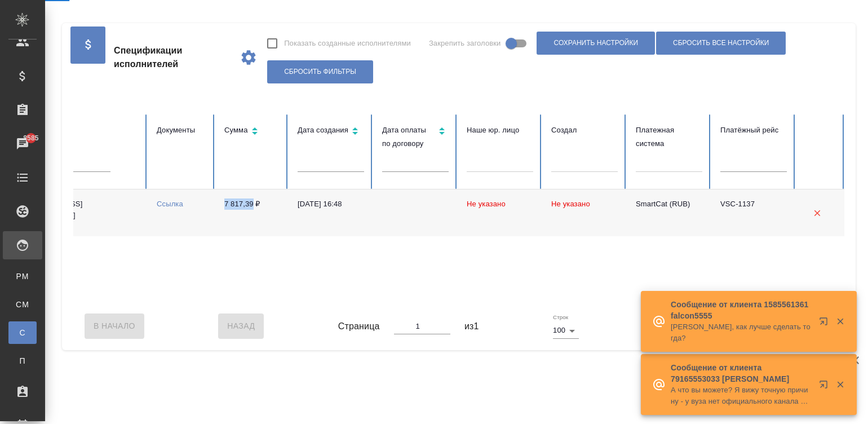  What do you see at coordinates (22, 276) in the screenshot?
I see `a: PM` at bounding box center [22, 276].